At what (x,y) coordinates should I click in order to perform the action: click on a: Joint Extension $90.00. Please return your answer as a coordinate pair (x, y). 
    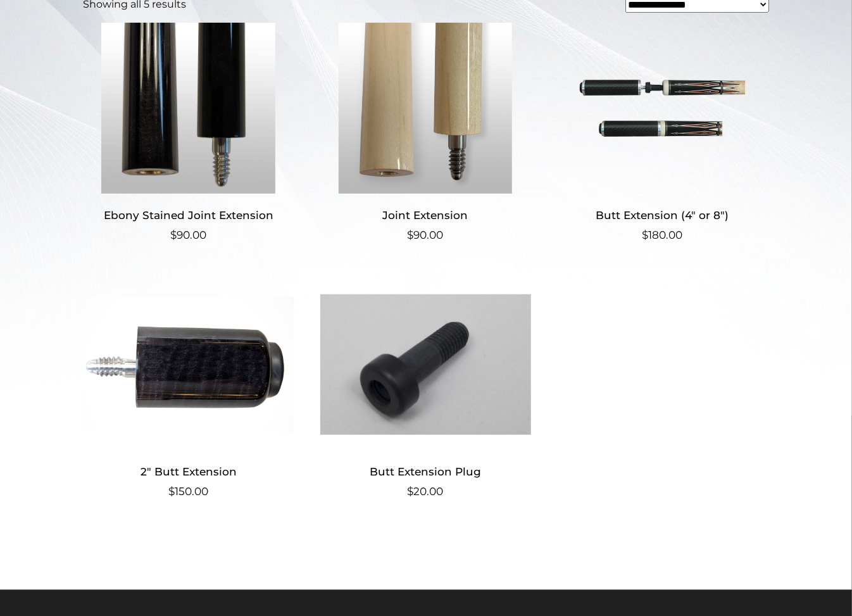
    Looking at the image, I should click on (425, 133).